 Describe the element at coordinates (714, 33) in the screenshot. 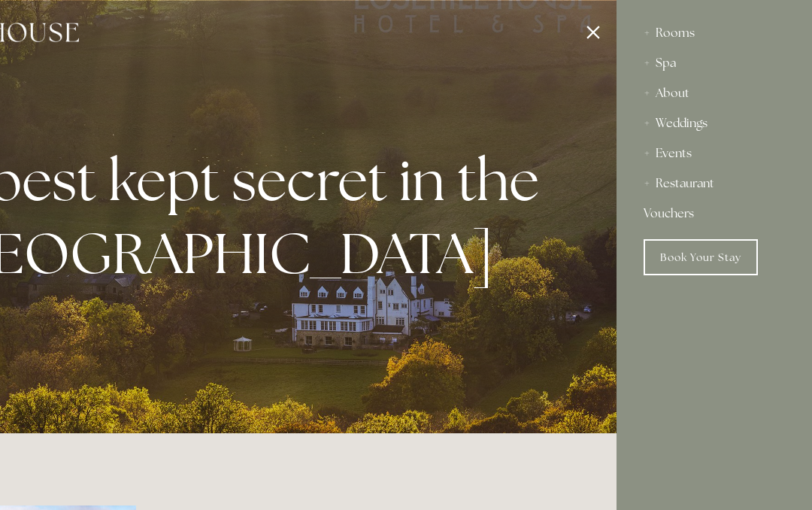

I see `div: Rooms` at that location.